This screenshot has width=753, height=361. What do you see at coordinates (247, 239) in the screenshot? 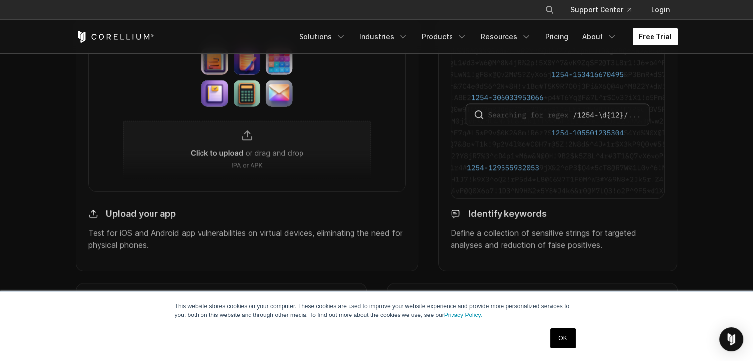
I see `p: Test for iOS and Android app vulnerabilities on virtual devices, eliminating the need for physica...` at bounding box center [247, 239].